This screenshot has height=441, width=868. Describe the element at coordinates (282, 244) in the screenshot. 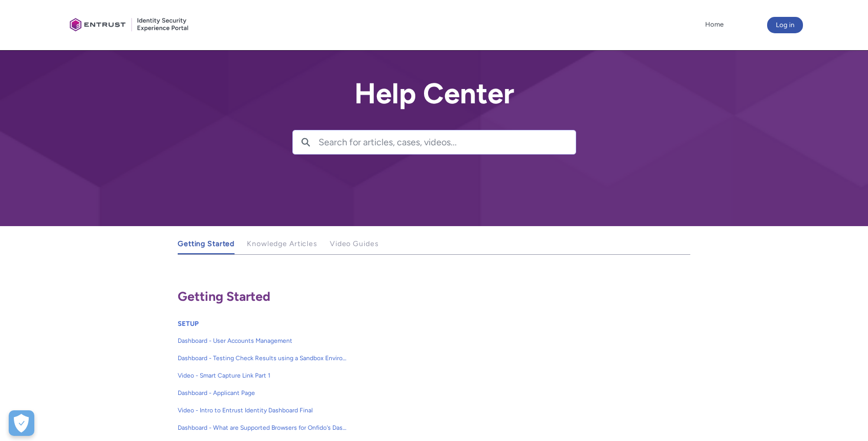

I see `span: Knowledge Articles` at that location.